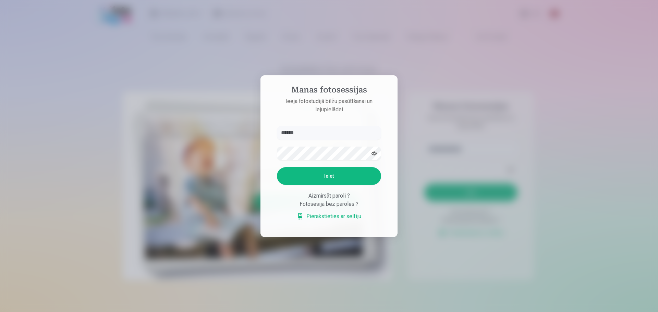 This screenshot has height=312, width=658. I want to click on button: Ieiet, so click(329, 176).